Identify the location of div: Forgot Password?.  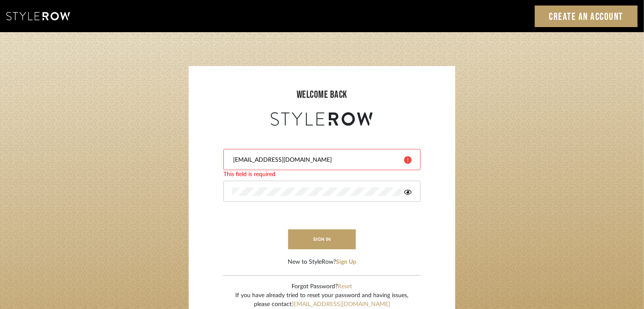
(322, 287).